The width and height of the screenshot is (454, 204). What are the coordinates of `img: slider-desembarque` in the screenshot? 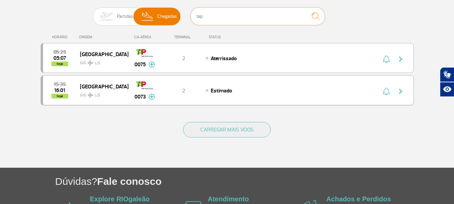 It's located at (148, 16).